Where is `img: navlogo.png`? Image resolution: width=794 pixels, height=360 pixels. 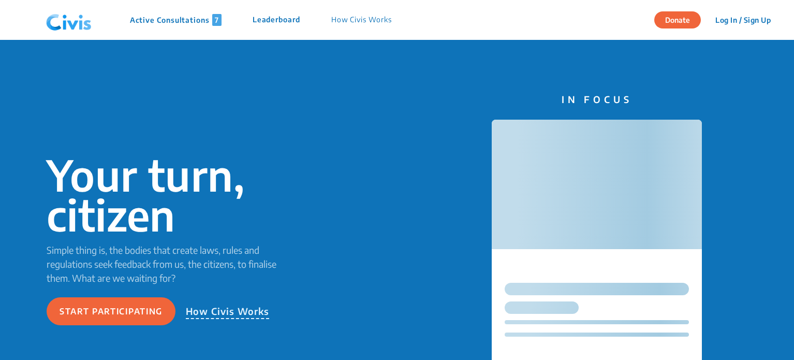 img: navlogo.png is located at coordinates (69, 20).